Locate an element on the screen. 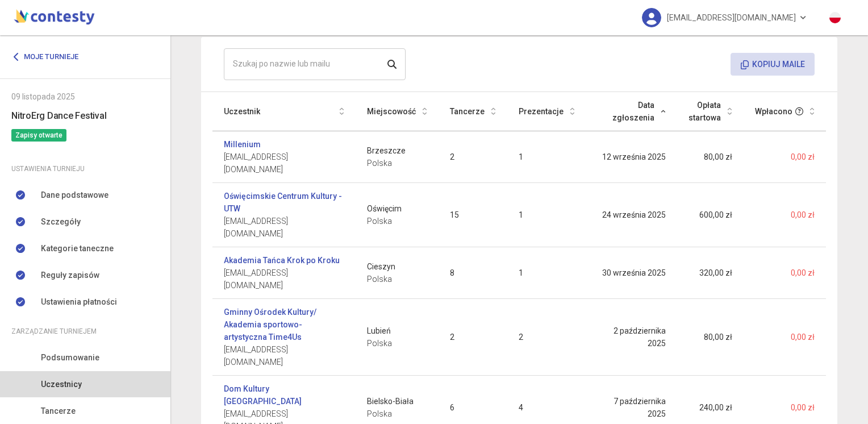 The width and height of the screenshot is (868, 424). span: Cieszyn is located at coordinates (397, 267).